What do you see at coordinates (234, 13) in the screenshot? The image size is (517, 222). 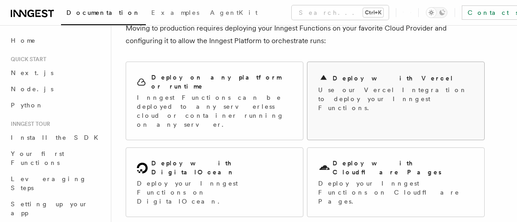 I see `a: AgentKit` at bounding box center [234, 13].